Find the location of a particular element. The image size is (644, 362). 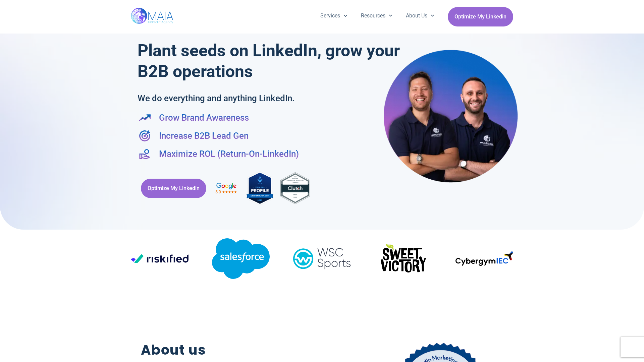

div: Image Carousel is located at coordinates (322, 260).